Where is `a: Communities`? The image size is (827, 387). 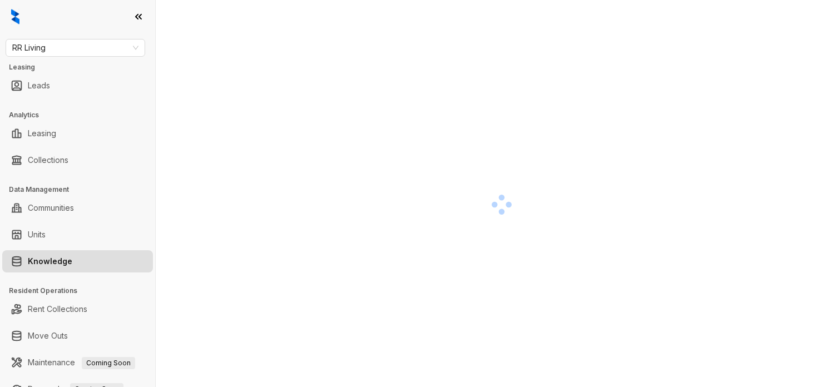
a: Communities is located at coordinates (51, 208).